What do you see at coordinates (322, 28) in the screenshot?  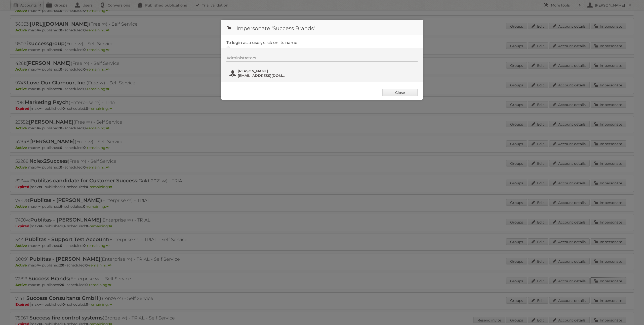 I see `h1: Impersonate 'Success Brands'` at bounding box center [322, 28].